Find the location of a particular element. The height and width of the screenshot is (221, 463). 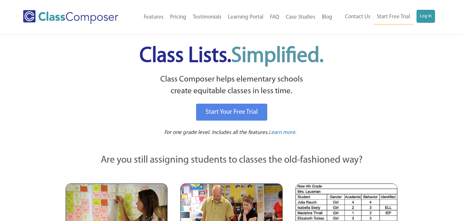

p: Are you still assigning students to classes the old-fashioned way? is located at coordinates (232, 160).